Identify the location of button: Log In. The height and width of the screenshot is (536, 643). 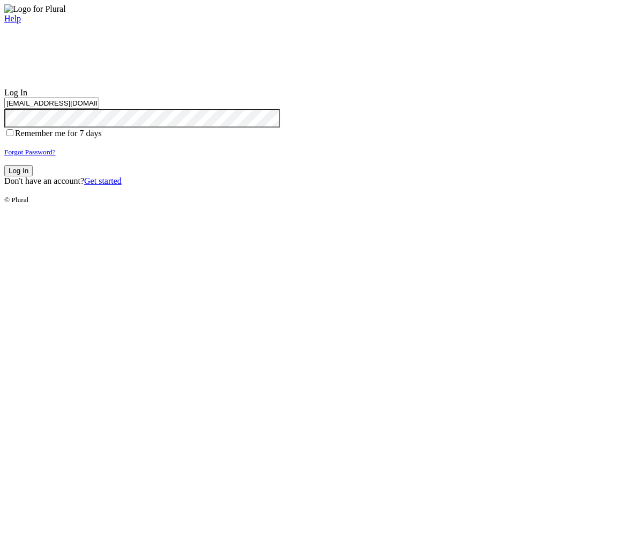
(18, 170).